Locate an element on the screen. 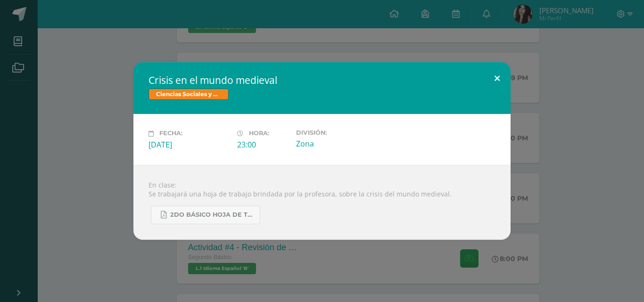 This screenshot has height=302, width=644. div: En clase: Se trabajará una hoja de trabajo brindada por la profesora, sobre la crisis del mundo m... is located at coordinates (322, 202).